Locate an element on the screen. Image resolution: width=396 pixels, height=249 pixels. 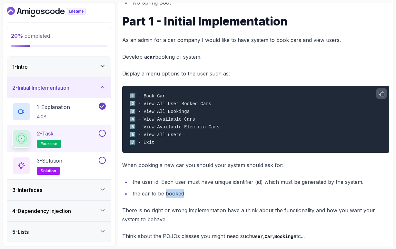
li: the user id. Each user must have unique identifier (id) which must be generated by the system. is located at coordinates (260, 182).